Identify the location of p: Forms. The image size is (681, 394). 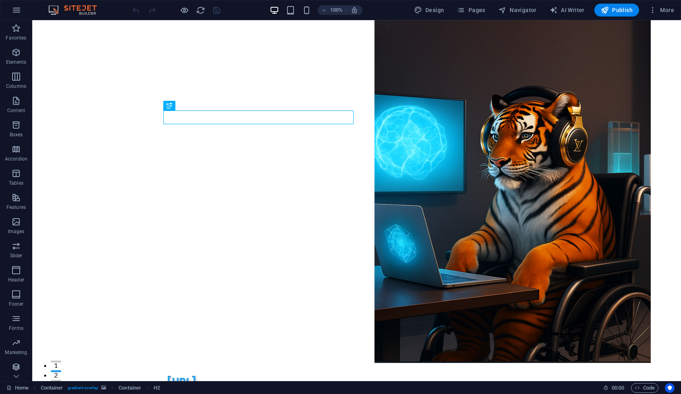
(16, 328).